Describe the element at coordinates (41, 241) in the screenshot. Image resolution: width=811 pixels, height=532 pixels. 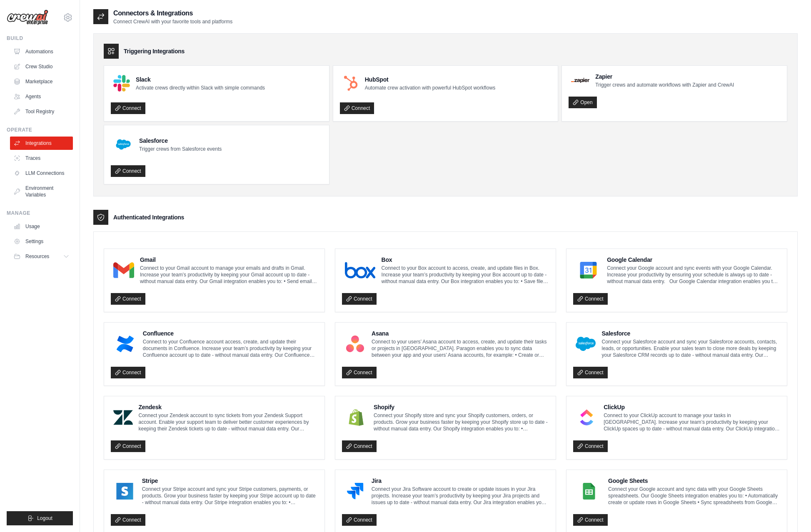
I see `a: Settings` at that location.